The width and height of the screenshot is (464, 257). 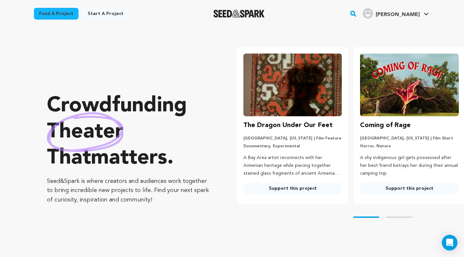 What do you see at coordinates (129, 132) in the screenshot?
I see `p: Crowdfunding that .` at bounding box center [129, 132].